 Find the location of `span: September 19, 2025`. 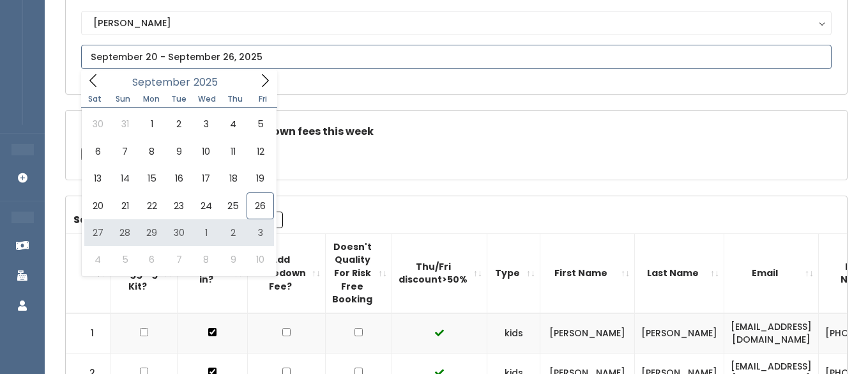

span: September 19, 2025 is located at coordinates (260, 178).